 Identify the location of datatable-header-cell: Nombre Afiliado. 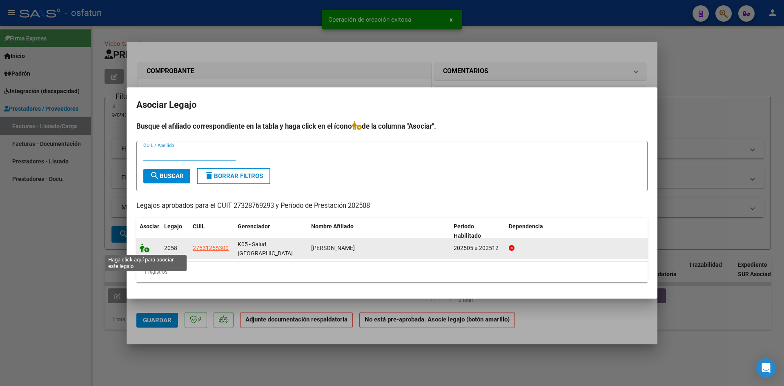
(379, 231).